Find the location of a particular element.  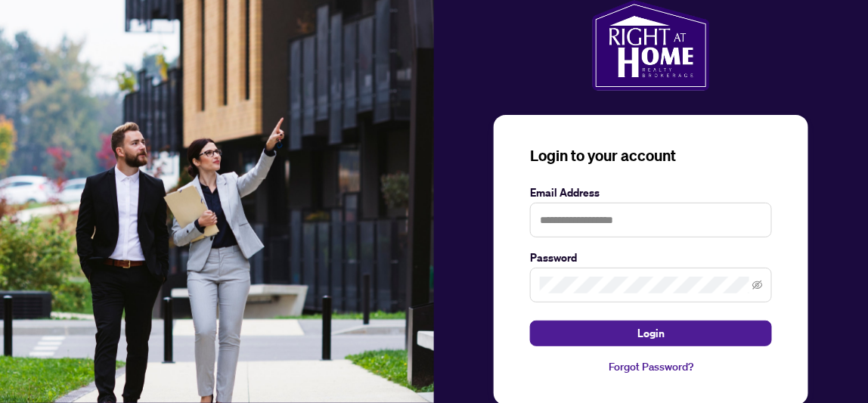

span: eye-invisible is located at coordinates (758, 285).